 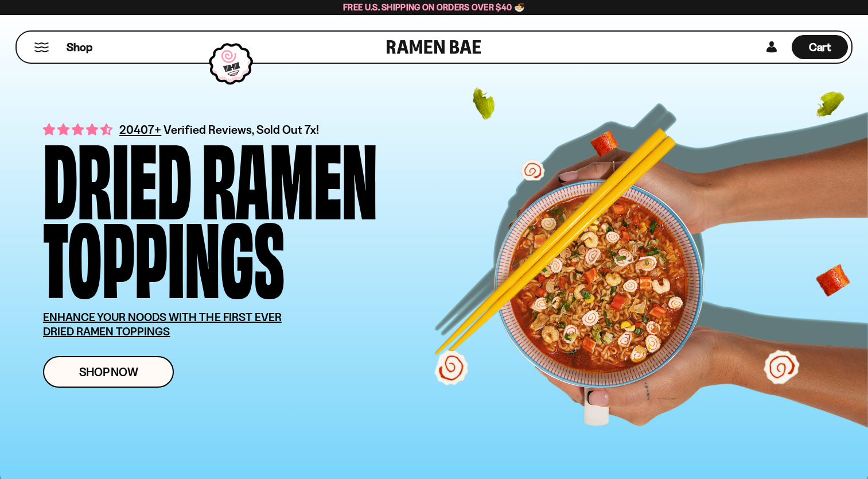 I want to click on span: Shop, so click(x=79, y=47).